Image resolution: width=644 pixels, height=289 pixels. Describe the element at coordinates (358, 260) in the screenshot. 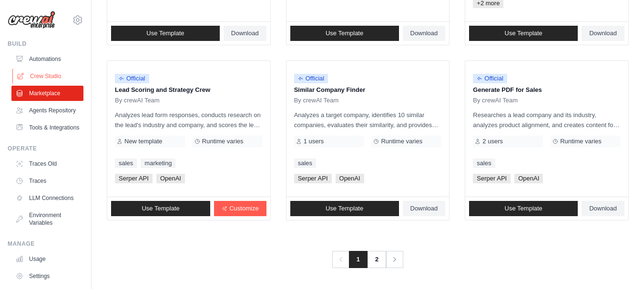

I see `span: 1` at that location.